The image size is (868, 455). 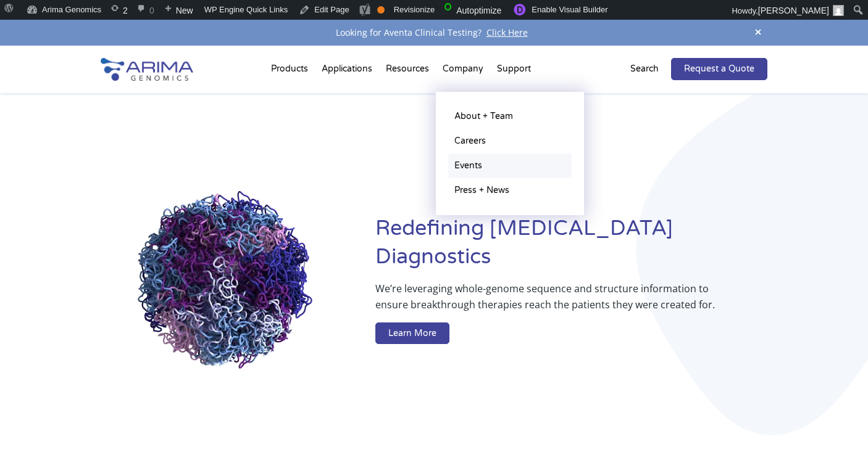 What do you see at coordinates (510, 190) in the screenshot?
I see `a: Press + News` at bounding box center [510, 190].